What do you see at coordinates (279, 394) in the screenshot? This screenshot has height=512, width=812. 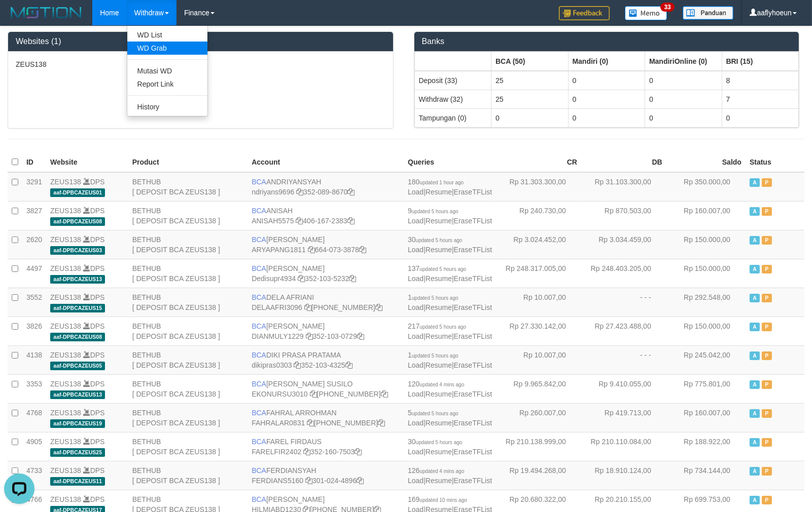 I see `a: EKONURSU3010` at bounding box center [279, 394].